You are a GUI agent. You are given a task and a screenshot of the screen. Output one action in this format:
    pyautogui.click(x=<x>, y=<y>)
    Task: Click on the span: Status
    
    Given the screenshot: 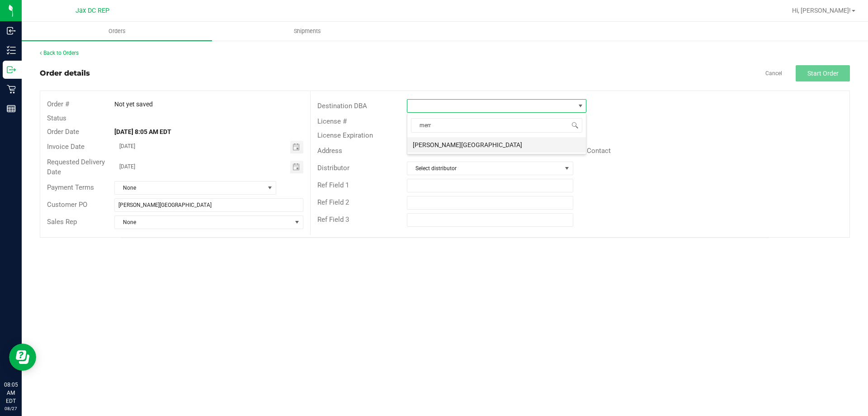 What is the action you would take?
    pyautogui.click(x=56, y=118)
    